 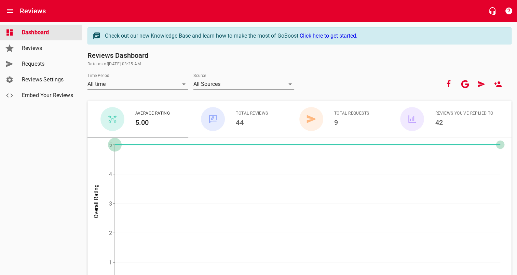 What do you see at coordinates (110, 203) in the screenshot?
I see `tspan: 3` at bounding box center [110, 203].